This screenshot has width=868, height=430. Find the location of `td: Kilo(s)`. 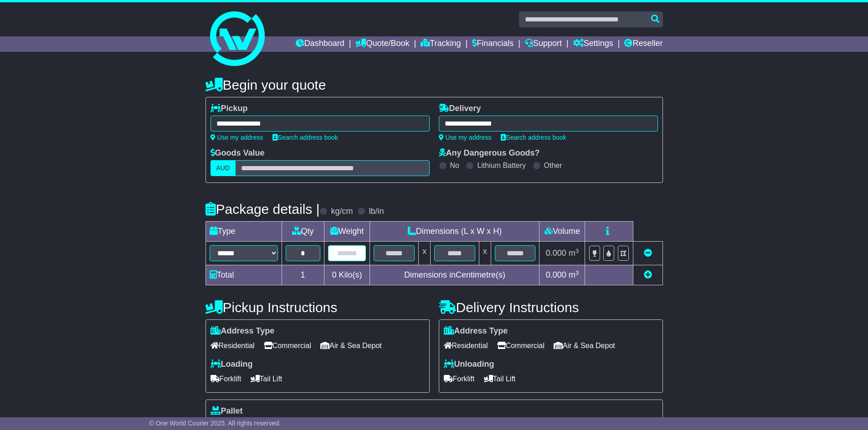

td: Kilo(s) is located at coordinates (346, 275).